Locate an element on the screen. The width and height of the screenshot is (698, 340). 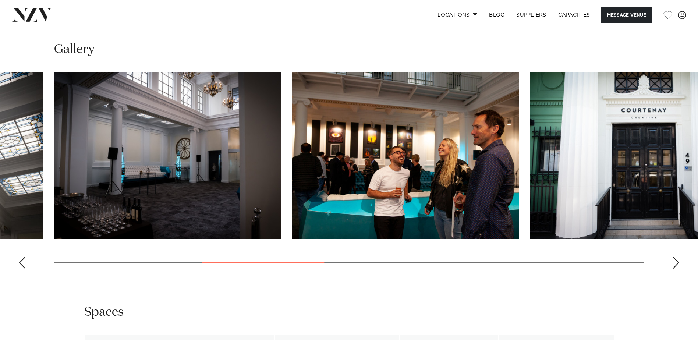
a: BLOG is located at coordinates (496, 15).